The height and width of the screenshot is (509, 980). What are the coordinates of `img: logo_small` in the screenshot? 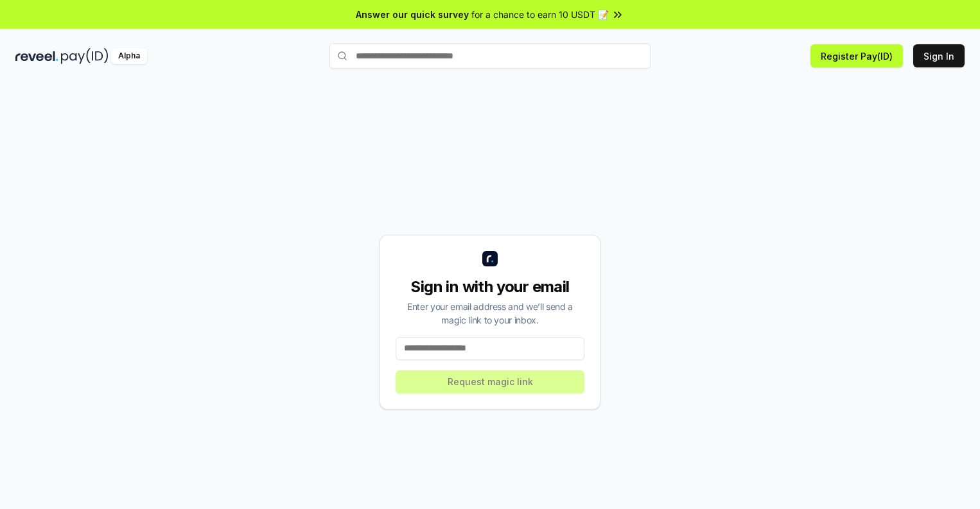 It's located at (490, 259).